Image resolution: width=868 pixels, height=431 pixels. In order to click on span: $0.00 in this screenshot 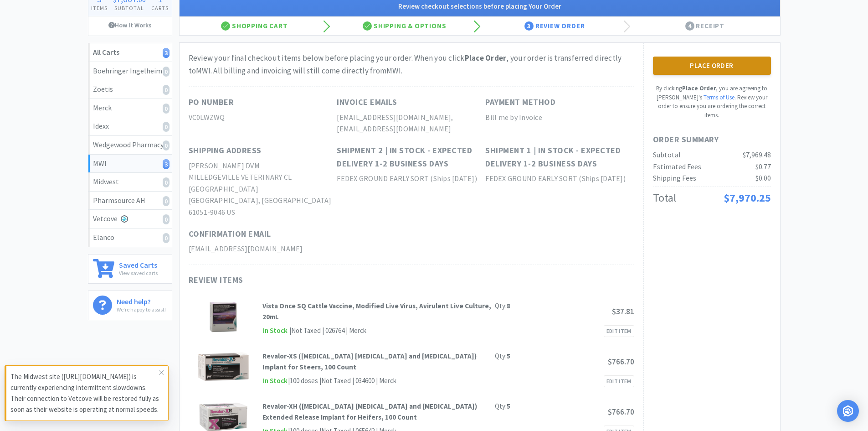, I will do `click(763, 178)`.